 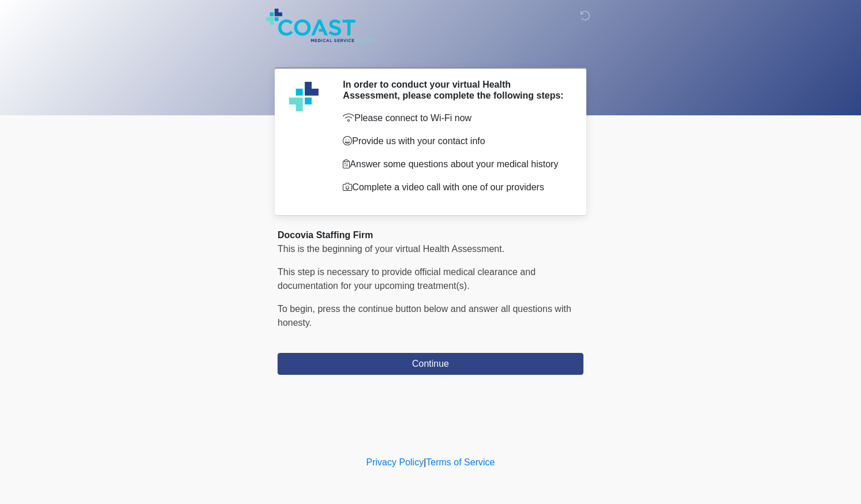 What do you see at coordinates (297, 308) in the screenshot?
I see `span: To begin,` at bounding box center [297, 308].